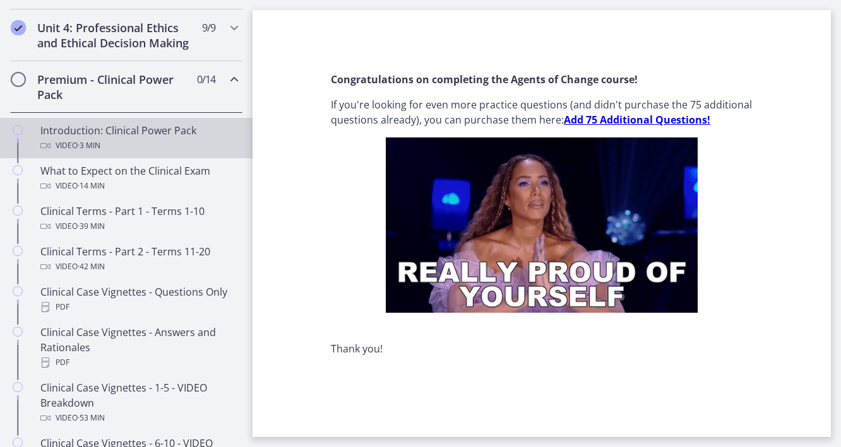 Image resolution: width=841 pixels, height=447 pixels. I want to click on div: Clinical Case Vignettes - 1-5 - VIDEO Breakdown, so click(139, 403).